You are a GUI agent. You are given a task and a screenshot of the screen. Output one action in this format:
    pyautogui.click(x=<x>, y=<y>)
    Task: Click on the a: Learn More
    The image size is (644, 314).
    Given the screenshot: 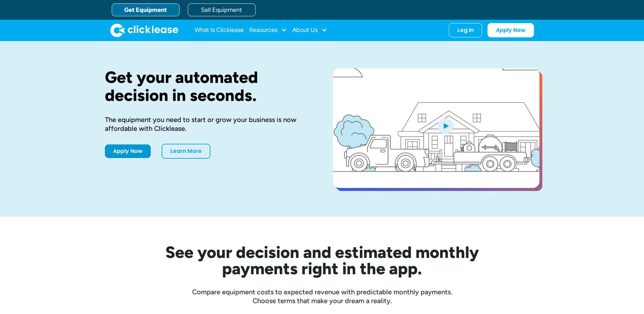 What is the action you would take?
    pyautogui.click(x=186, y=151)
    